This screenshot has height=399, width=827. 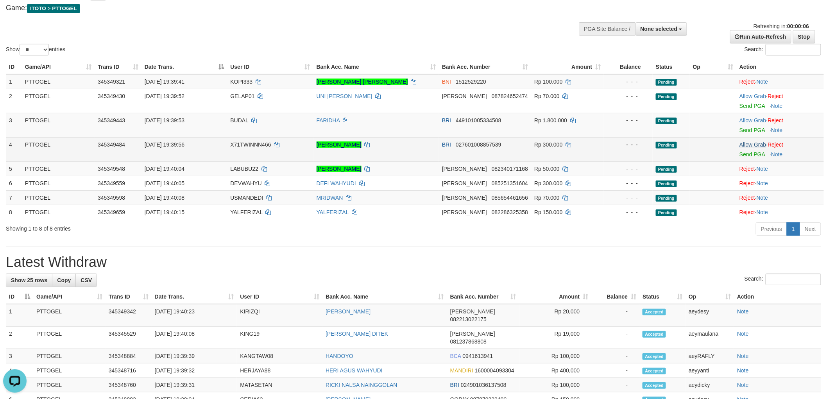 I want to click on span: Show 25 rows, so click(x=29, y=280).